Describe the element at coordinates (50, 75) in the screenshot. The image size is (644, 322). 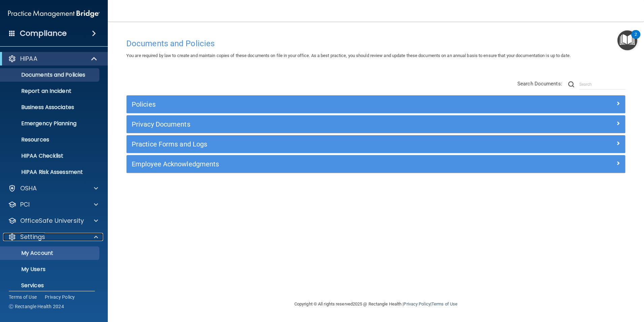
I see `p: Documents and Policies` at that location.